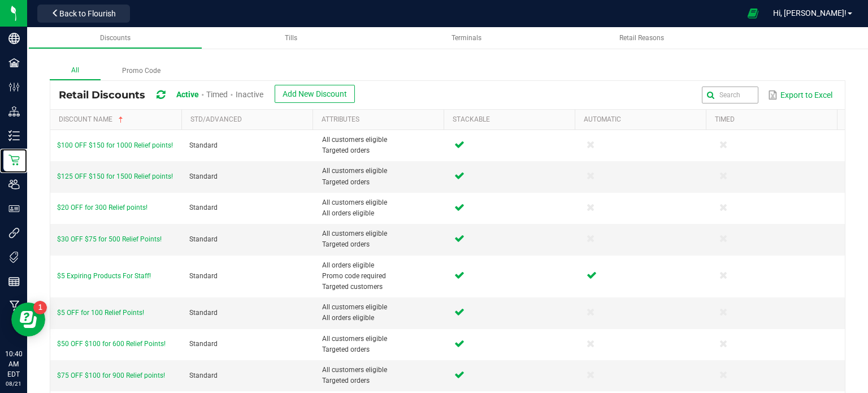  I want to click on button: Export to Excel, so click(800, 95).